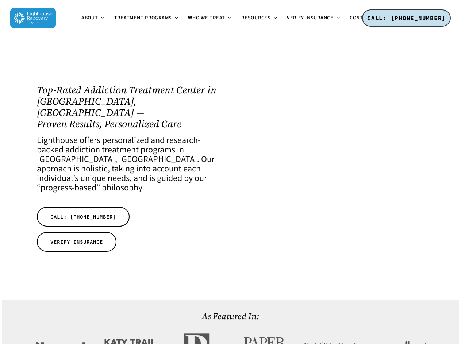 This screenshot has height=344, width=461. Describe the element at coordinates (230, 316) in the screenshot. I see `a: As Featured In:` at that location.